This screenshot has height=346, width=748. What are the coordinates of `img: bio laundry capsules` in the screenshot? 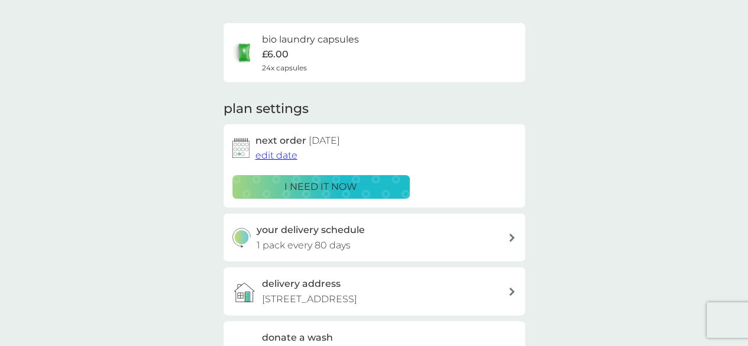 It's located at (244, 53).